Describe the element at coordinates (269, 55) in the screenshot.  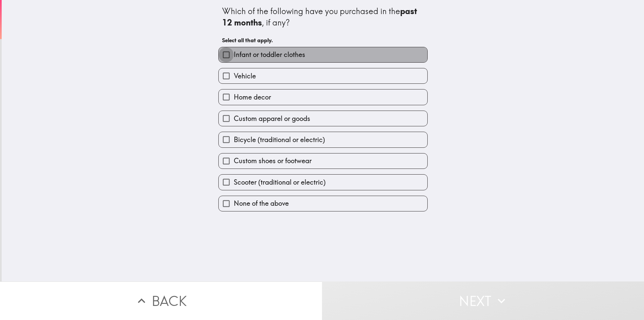
I see `span: Infant or toddler clothes` at that location.